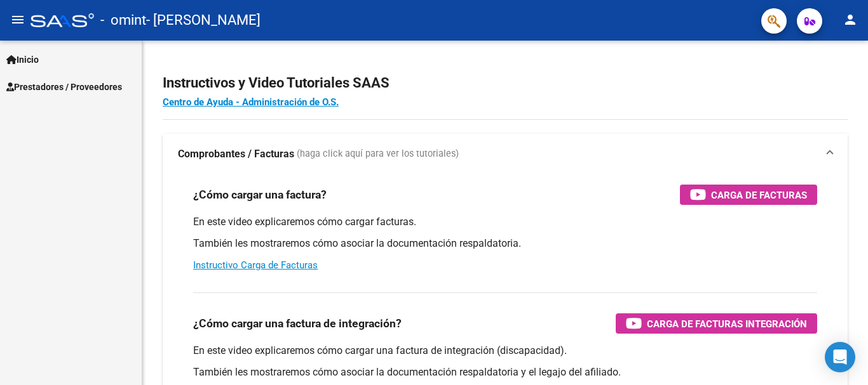 This screenshot has height=385, width=868. I want to click on span: Prestadores / Proveedores, so click(64, 87).